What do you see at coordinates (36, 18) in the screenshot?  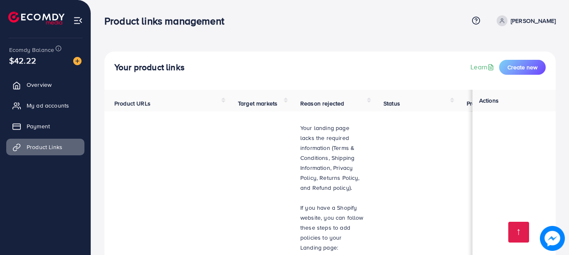 I see `img: logo` at bounding box center [36, 18].